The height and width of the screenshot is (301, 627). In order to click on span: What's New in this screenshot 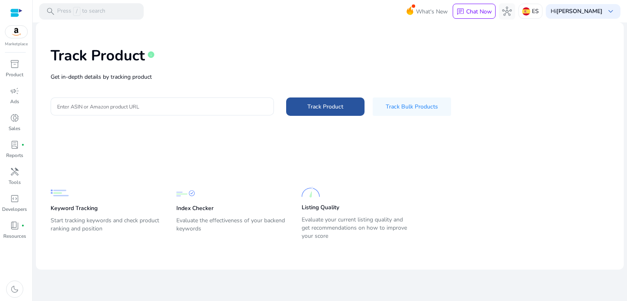, I will do `click(432, 11)`.